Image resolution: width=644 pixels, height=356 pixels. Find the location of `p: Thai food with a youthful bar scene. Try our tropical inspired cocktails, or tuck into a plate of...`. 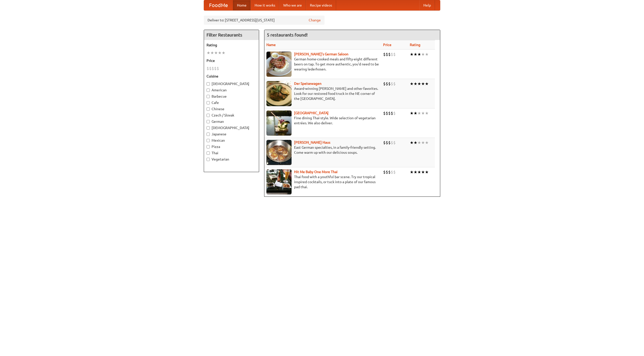

p: Thai food with a youthful bar scene. Try our tropical inspired cocktails, or tuck into a plate of... is located at coordinates (323, 182).